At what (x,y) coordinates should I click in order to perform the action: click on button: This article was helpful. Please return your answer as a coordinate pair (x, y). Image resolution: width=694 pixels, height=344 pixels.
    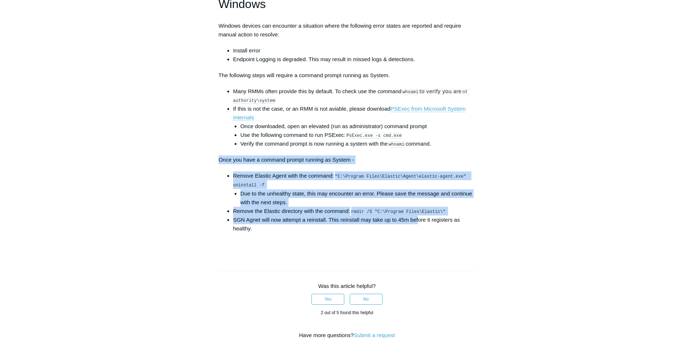
    Looking at the image, I should click on (328, 299).